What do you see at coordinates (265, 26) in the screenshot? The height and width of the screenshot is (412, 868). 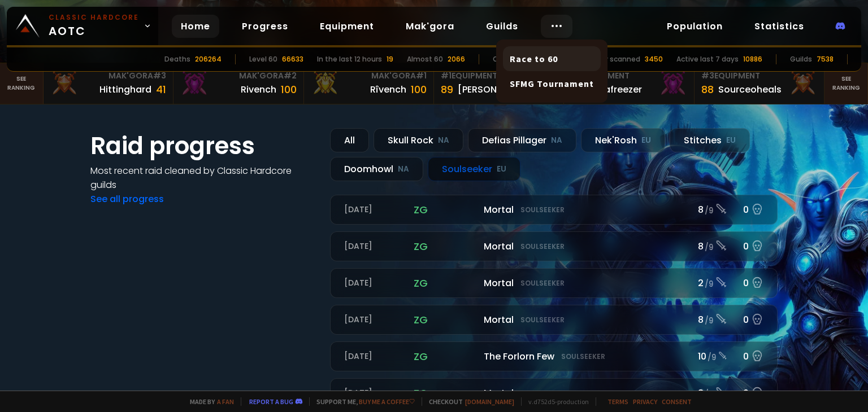 I see `a: Progress` at bounding box center [265, 26].